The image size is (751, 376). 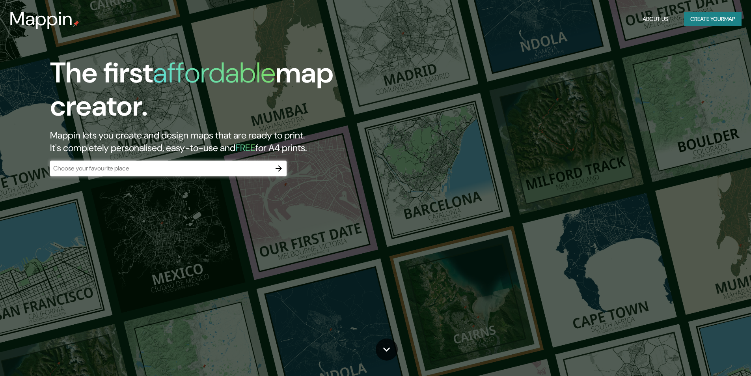 I want to click on input: Choose your favourite place, so click(x=160, y=168).